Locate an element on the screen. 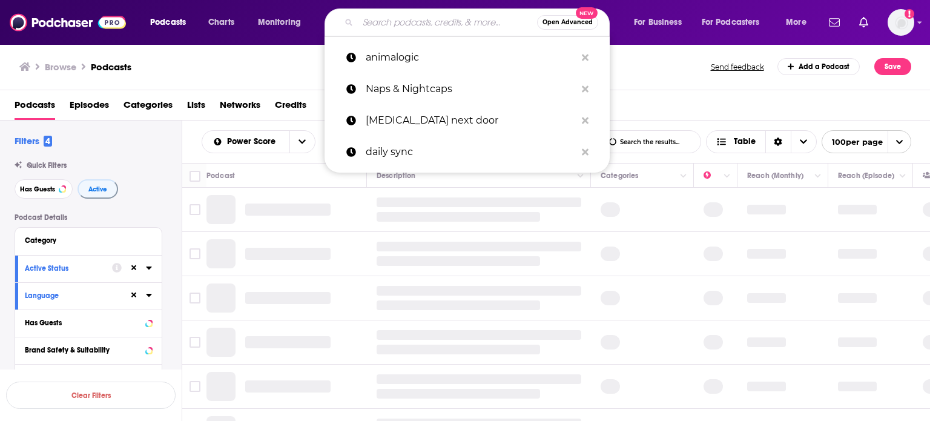  a: Episodes is located at coordinates (89, 107).